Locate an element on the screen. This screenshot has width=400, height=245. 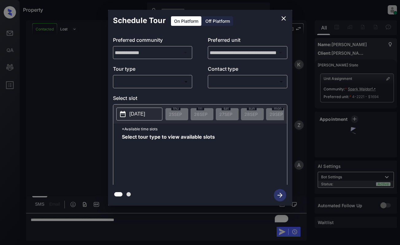
div: Off Platform is located at coordinates (218, 21).